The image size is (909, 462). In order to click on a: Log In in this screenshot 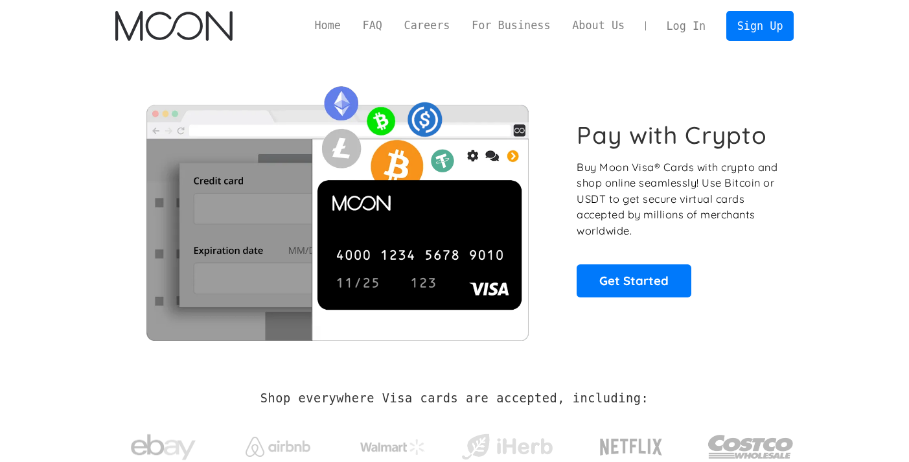, I will do `click(686, 26)`.